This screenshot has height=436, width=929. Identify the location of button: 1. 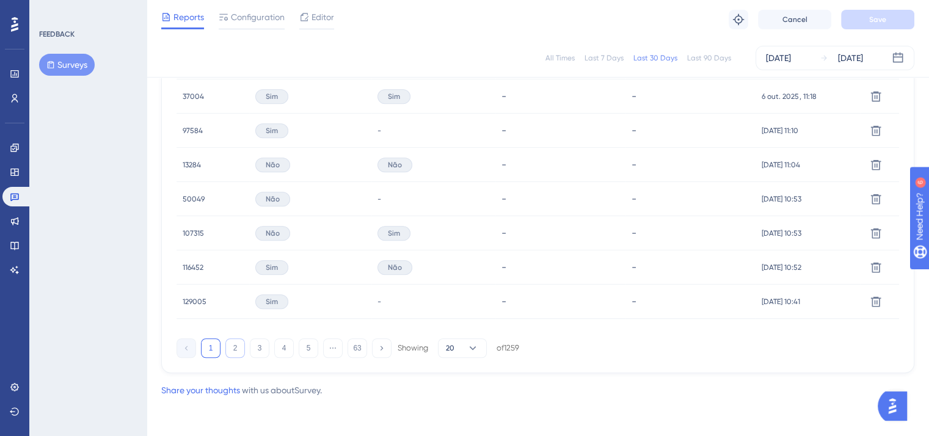
(211, 348).